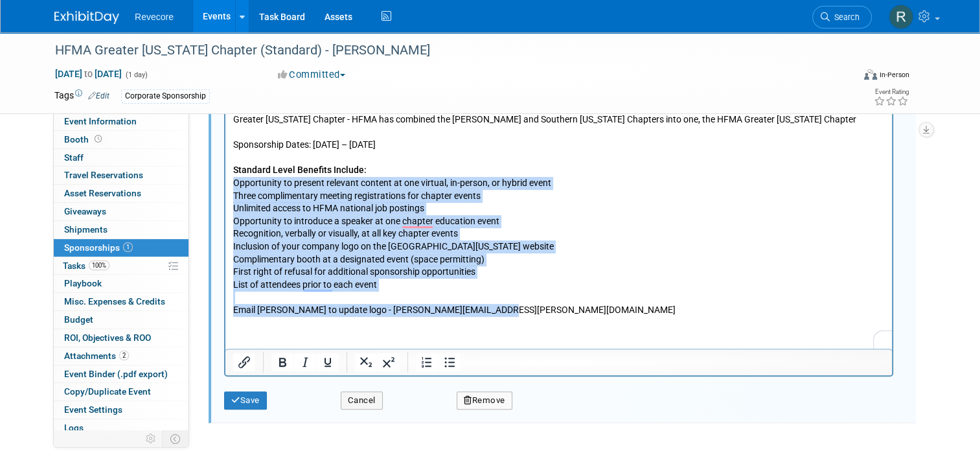  Describe the element at coordinates (115, 301) in the screenshot. I see `span: Misc. Expenses & Credits` at that location.